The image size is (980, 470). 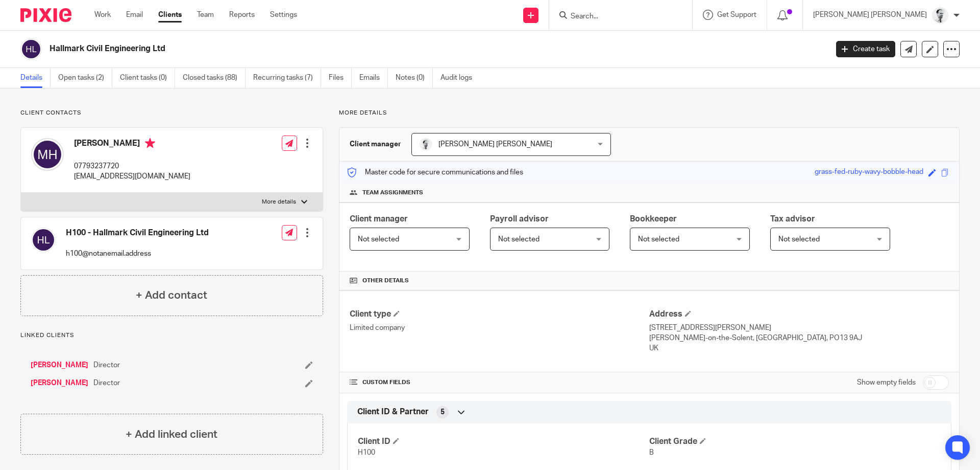 What do you see at coordinates (358, 49) in the screenshot?
I see `h2: Hallmark Civil Engineering Ltd` at bounding box center [358, 49].